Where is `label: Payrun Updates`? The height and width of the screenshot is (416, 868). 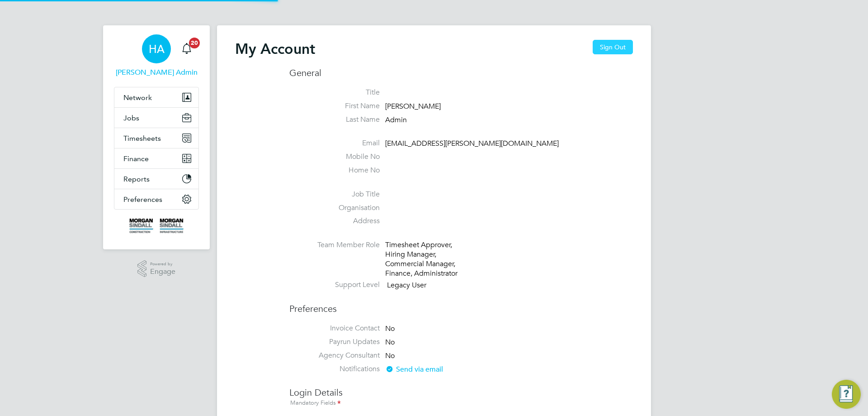
label: Payrun Updates is located at coordinates (334, 342).